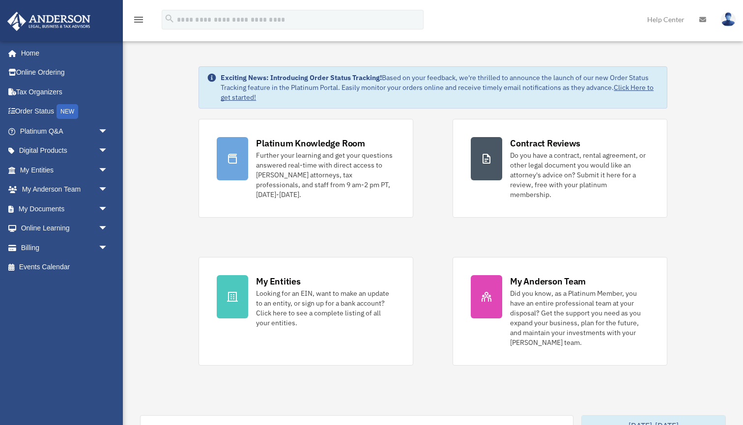  Describe the element at coordinates (62, 53) in the screenshot. I see `a: Home` at that location.